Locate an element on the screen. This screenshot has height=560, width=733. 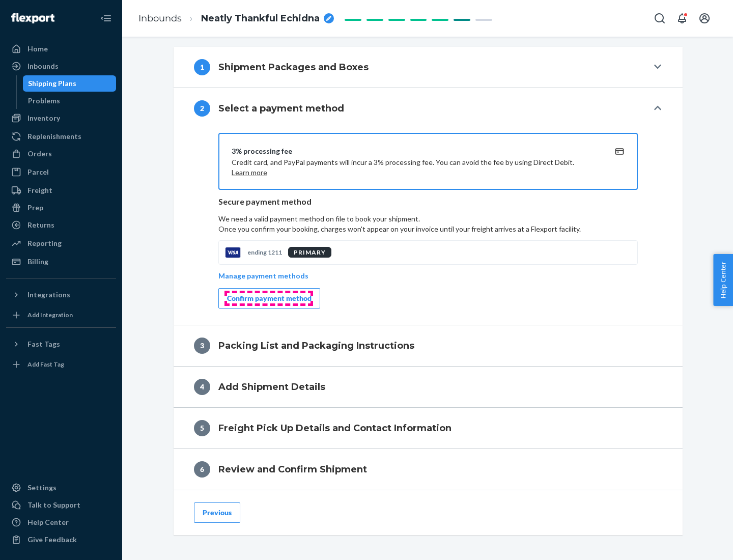
a: Shipping Plans is located at coordinates (70, 83).